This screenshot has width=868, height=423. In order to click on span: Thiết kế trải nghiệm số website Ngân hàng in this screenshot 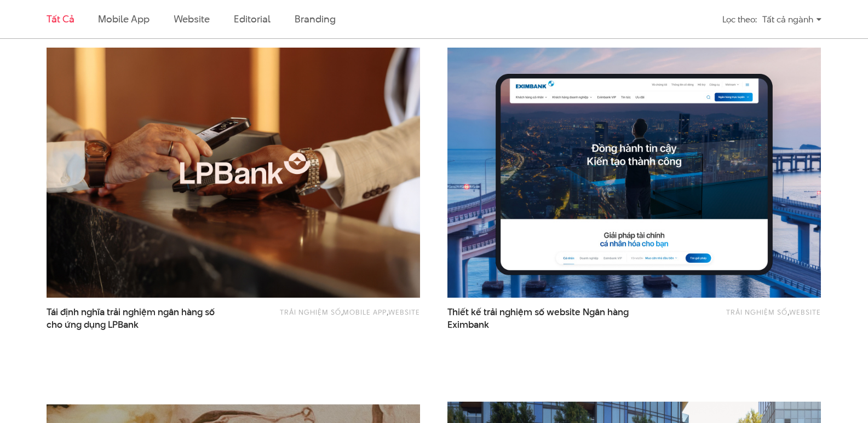, I will do `click(550, 320)`.